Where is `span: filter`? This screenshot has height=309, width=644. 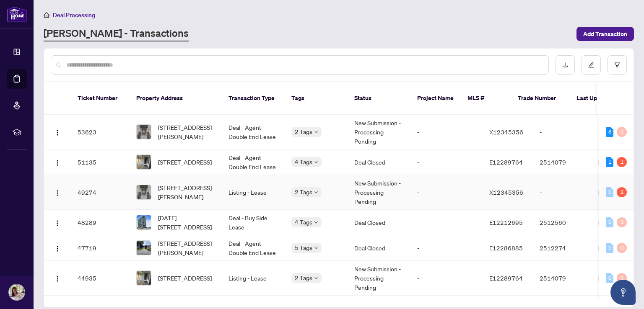 span: filter is located at coordinates (617, 65).